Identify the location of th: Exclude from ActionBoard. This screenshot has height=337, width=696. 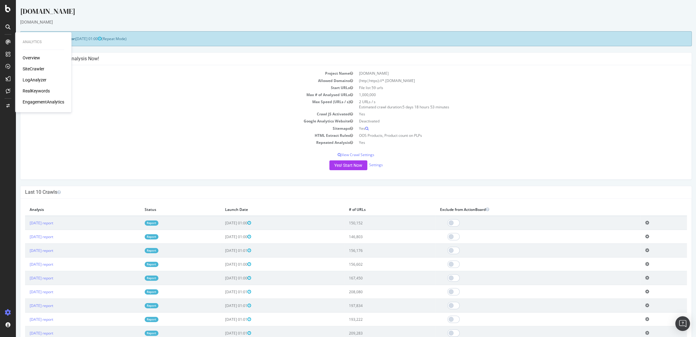
(522, 209).